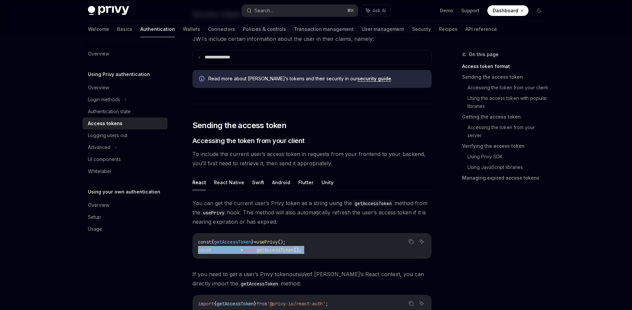  Describe the element at coordinates (104, 100) in the screenshot. I see `div: Login methods` at that location.